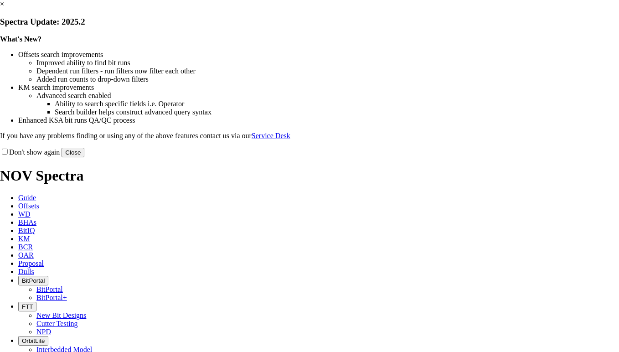  What do you see at coordinates (27, 198) in the screenshot?
I see `span: Guide` at bounding box center [27, 198].